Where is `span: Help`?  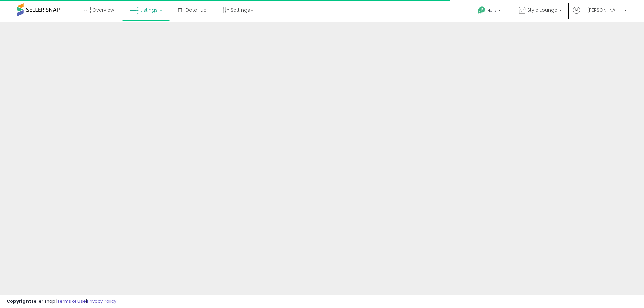 span: Help is located at coordinates (492, 11).